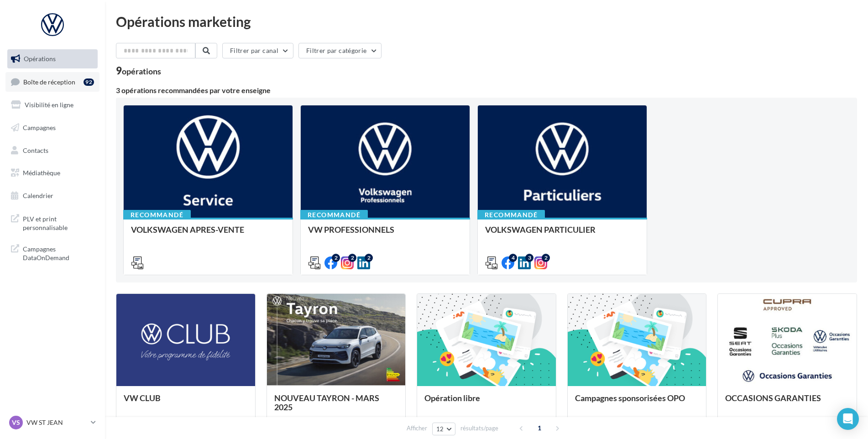 The image size is (868, 439). What do you see at coordinates (89, 82) in the screenshot?
I see `div: 92` at bounding box center [89, 82].